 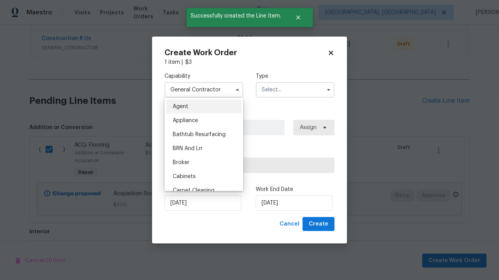 I want to click on span: Agent, so click(x=180, y=107).